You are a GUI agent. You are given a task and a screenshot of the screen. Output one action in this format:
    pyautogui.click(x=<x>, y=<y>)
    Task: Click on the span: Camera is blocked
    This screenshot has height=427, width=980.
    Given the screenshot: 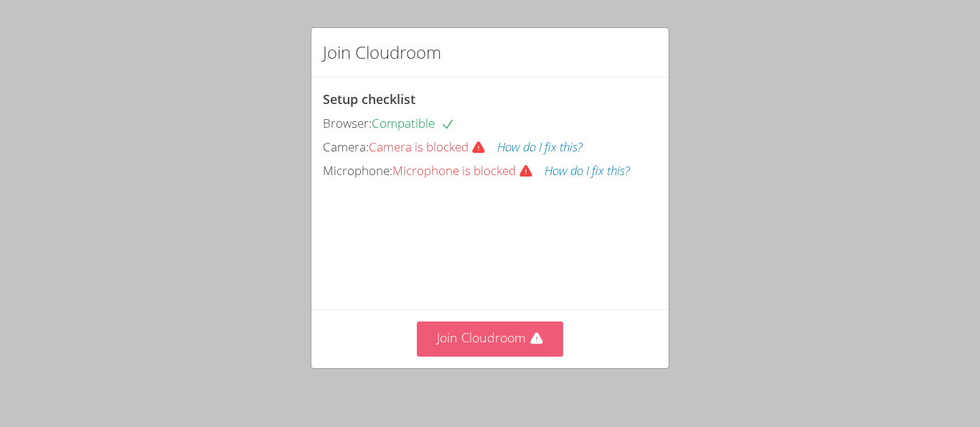 What is the action you would take?
    pyautogui.click(x=432, y=146)
    